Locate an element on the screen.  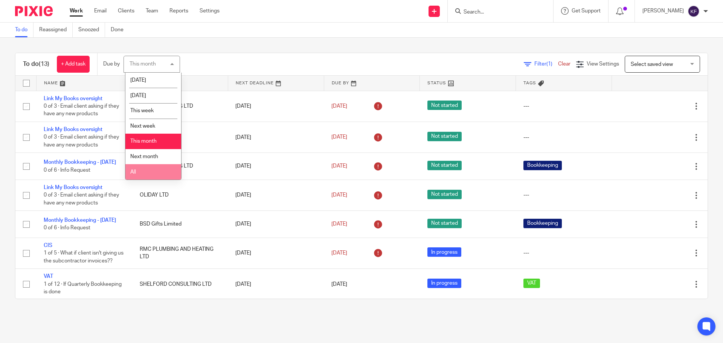
a: + Add task is located at coordinates (73, 64).